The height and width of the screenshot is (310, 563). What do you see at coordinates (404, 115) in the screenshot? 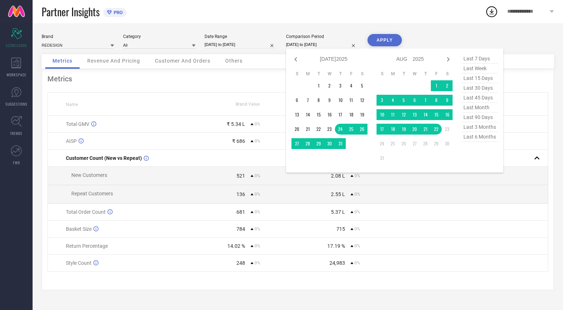
I see `td: Tue Aug 12 2025` at bounding box center [404, 115].